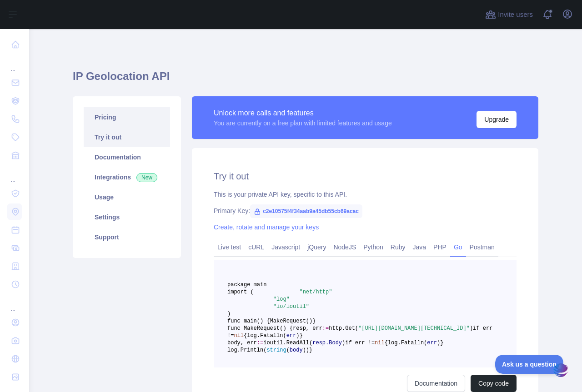 This screenshot has width=582, height=392. What do you see at coordinates (365, 177) in the screenshot?
I see `h2: Try it out` at bounding box center [365, 177].